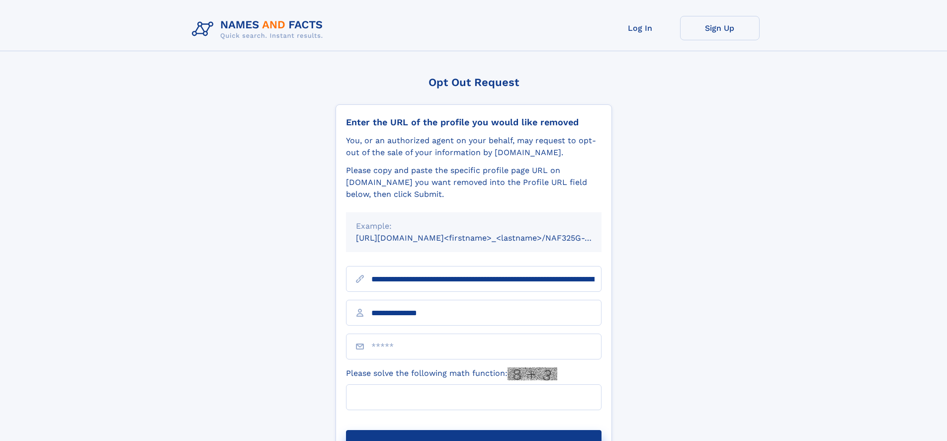 This screenshot has height=441, width=947. What do you see at coordinates (474, 82) in the screenshot?
I see `div: Opt Out Request` at bounding box center [474, 82].